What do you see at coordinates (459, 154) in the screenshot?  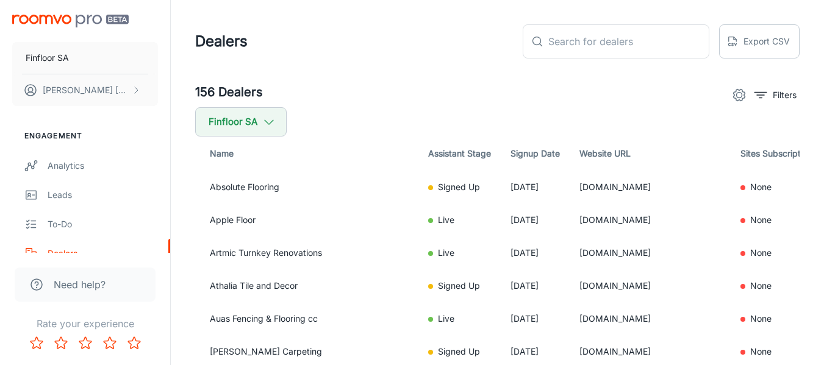 I see `th: Assistant Stage` at bounding box center [459, 154].